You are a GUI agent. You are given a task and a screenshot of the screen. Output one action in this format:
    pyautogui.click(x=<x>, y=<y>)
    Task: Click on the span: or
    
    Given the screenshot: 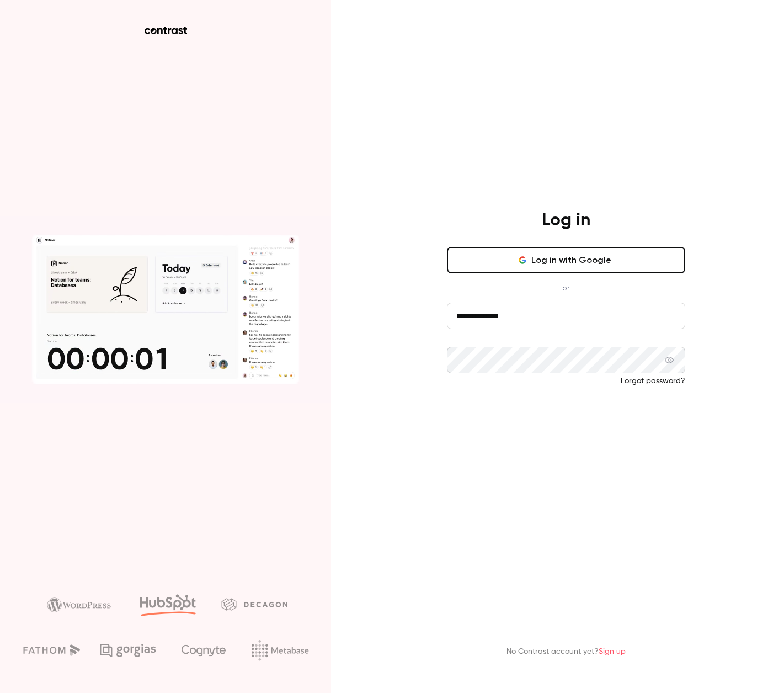 What is the action you would take?
    pyautogui.click(x=566, y=288)
    